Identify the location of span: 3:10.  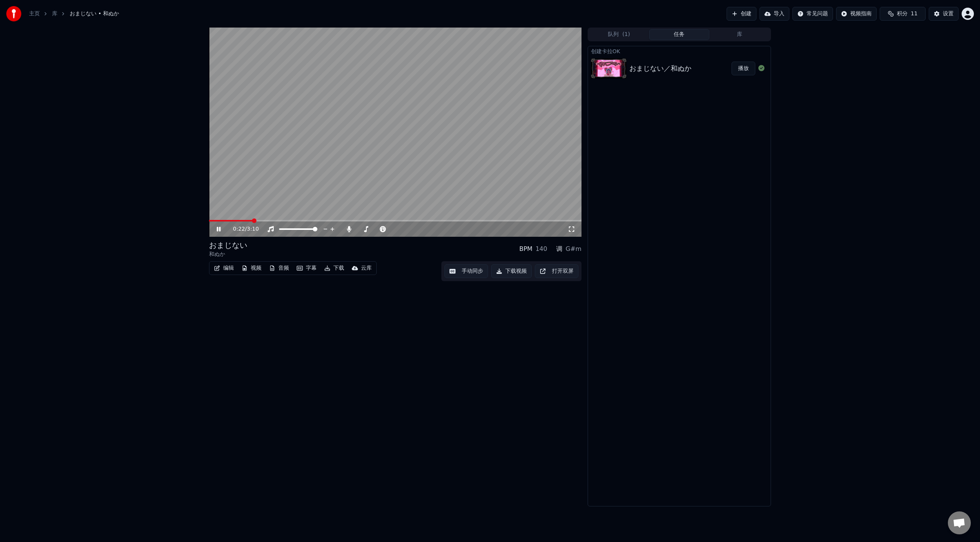
(253, 229).